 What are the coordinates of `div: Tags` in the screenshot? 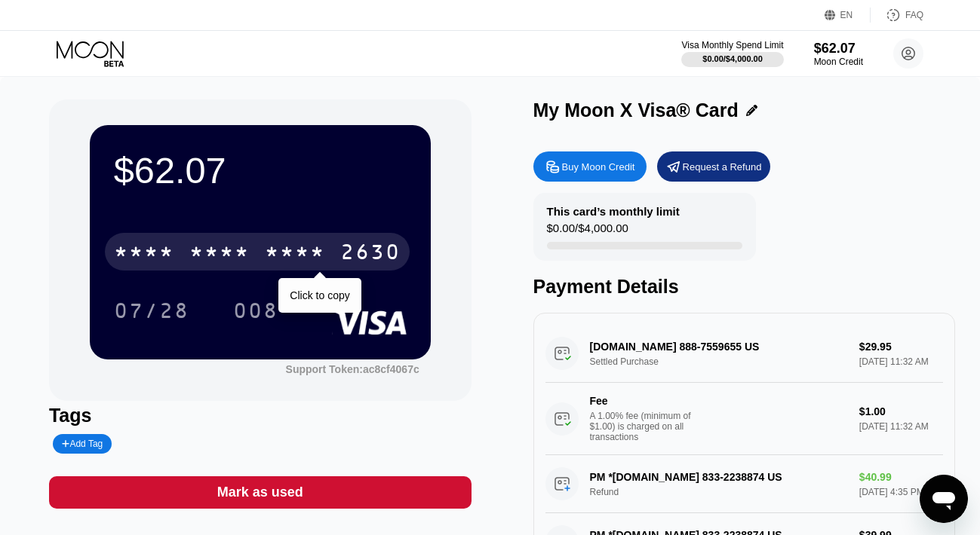 It's located at (260, 415).